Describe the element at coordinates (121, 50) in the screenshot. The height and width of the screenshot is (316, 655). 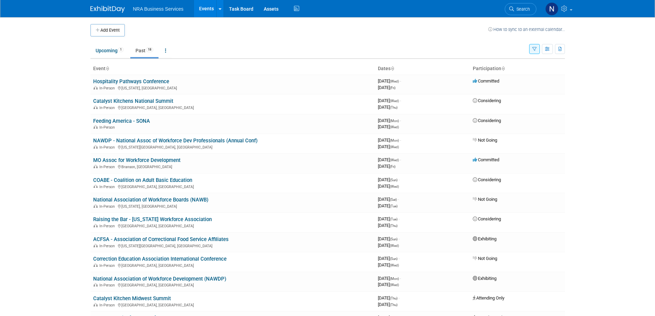
I see `span: 1` at that location.